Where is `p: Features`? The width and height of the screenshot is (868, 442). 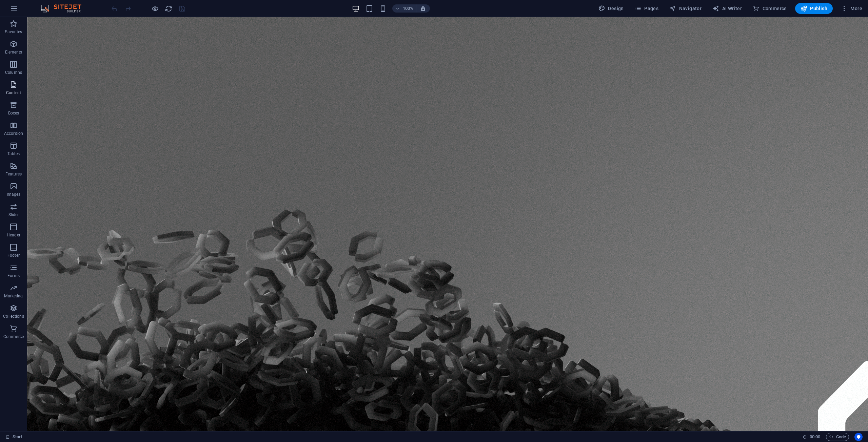
p: Features is located at coordinates (13, 174).